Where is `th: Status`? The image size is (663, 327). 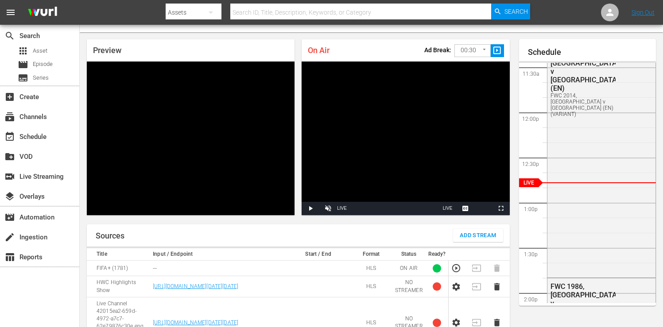
th: Status is located at coordinates (409, 255).